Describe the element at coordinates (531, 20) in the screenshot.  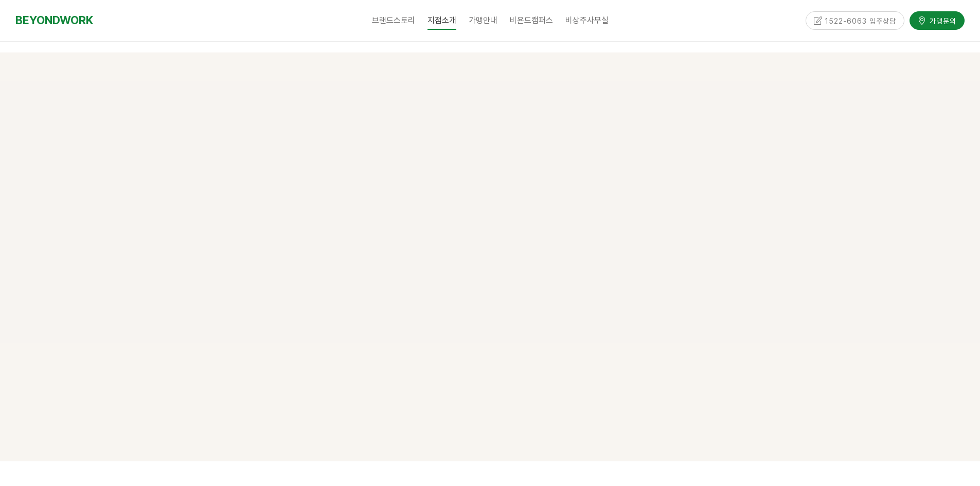
I see `span: 비욘드캠퍼스` at that location.